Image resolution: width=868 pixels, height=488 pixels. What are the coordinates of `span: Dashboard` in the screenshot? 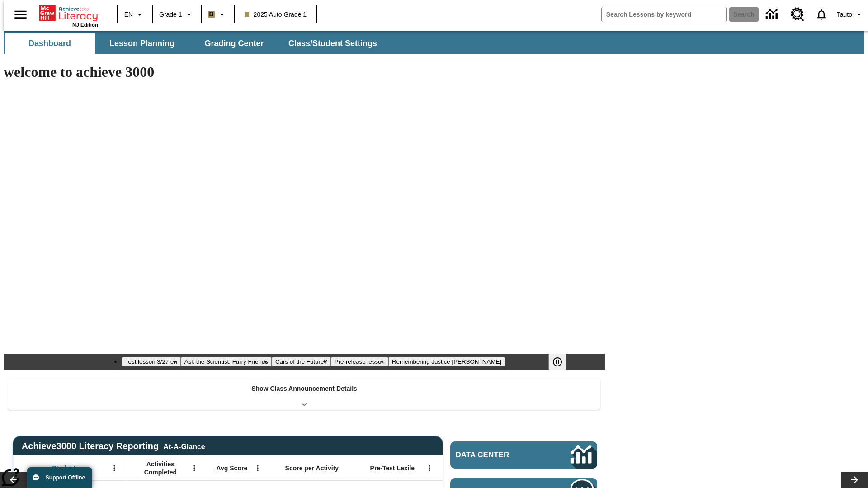 It's located at (50, 43).